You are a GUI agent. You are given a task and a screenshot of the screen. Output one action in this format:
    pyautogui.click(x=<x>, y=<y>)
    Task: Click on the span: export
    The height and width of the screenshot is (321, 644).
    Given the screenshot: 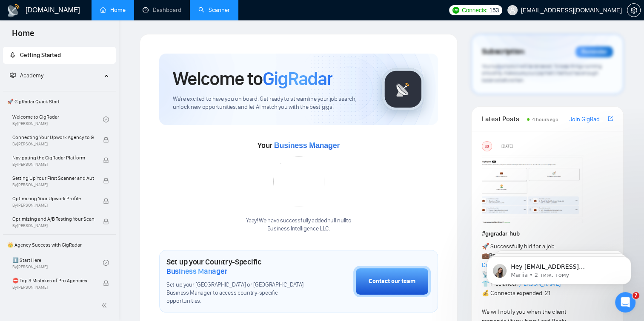 What is the action you would take?
    pyautogui.click(x=611, y=119)
    